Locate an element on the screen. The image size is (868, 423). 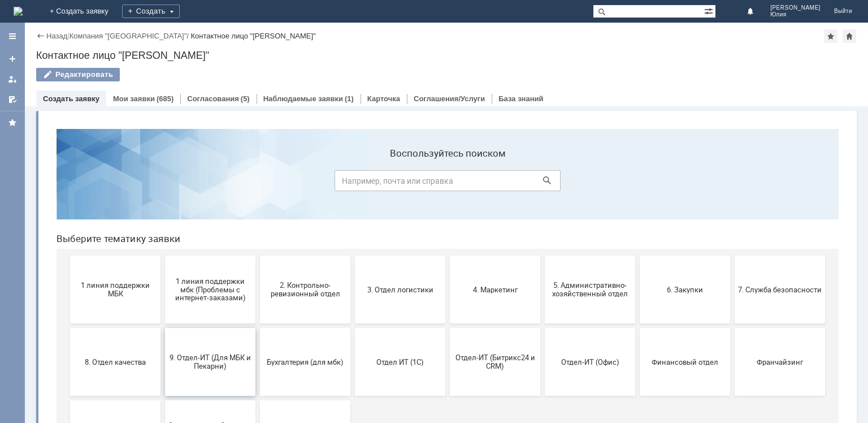
button: 8. Отдел качества is located at coordinates (68, 242).